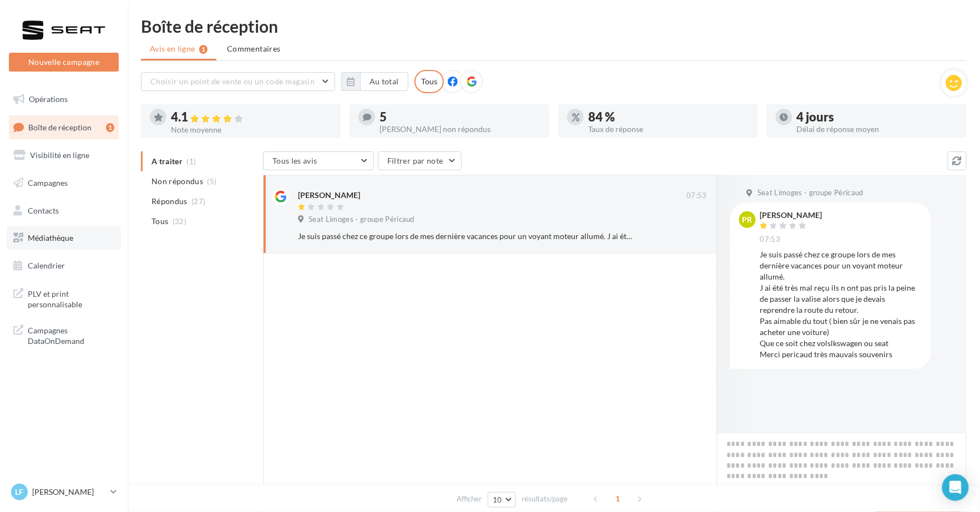  What do you see at coordinates (498, 500) in the screenshot?
I see `span: 10` at bounding box center [498, 500].